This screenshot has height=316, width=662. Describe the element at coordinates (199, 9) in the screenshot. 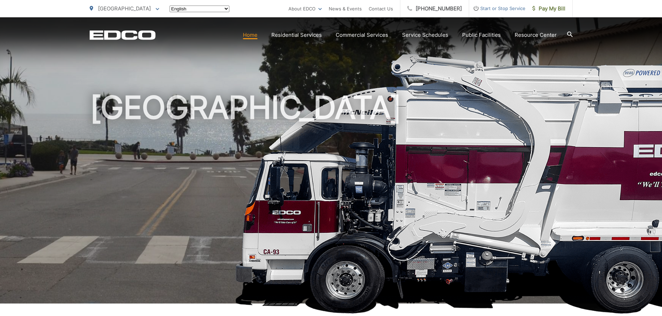

I see `select: Select a language` at that location.